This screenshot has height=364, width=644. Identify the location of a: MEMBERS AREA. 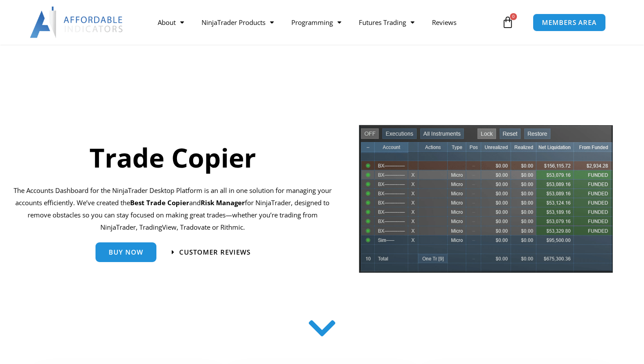
(569, 22).